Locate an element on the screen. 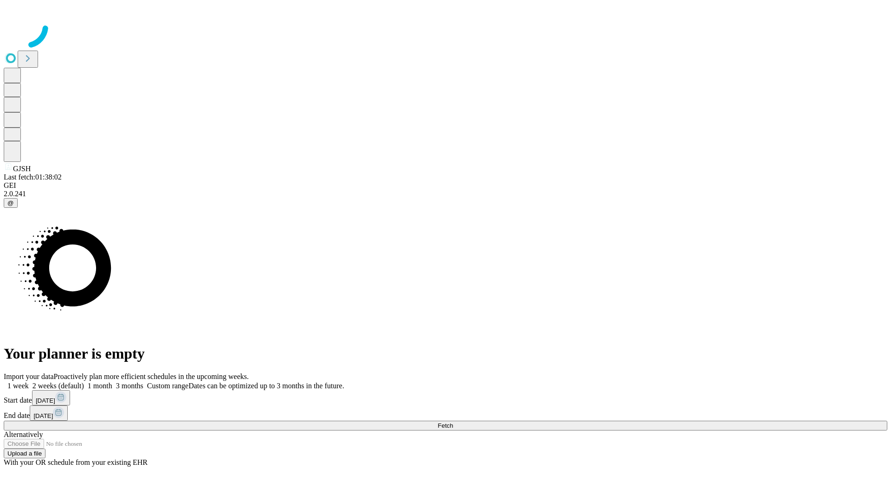 The image size is (891, 501). span: With your OR schedule from your existing EHR is located at coordinates (76, 462).